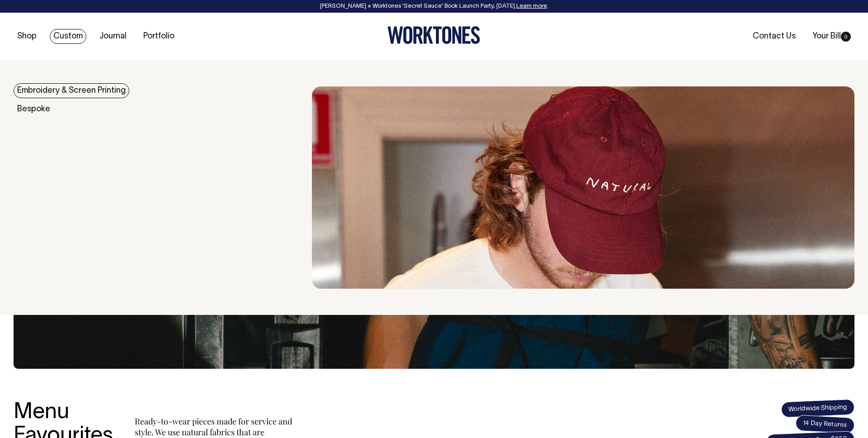 This screenshot has height=438, width=868. What do you see at coordinates (831, 36) in the screenshot?
I see `a: Your Bill0` at bounding box center [831, 36].